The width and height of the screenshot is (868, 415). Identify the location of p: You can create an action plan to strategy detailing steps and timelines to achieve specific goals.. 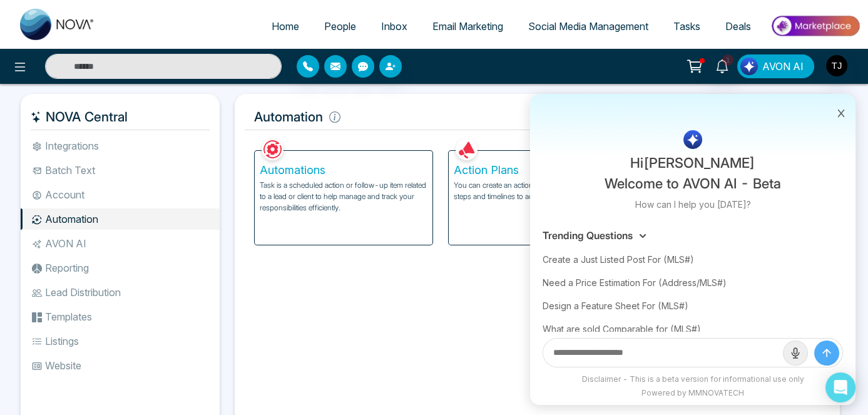
(537, 191).